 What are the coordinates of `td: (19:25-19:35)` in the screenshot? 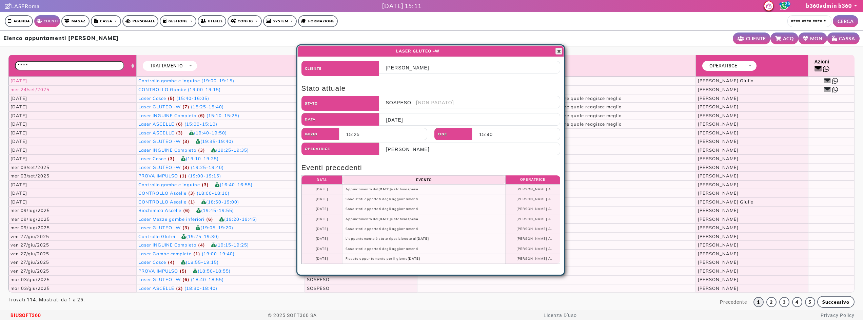 It's located at (220, 151).